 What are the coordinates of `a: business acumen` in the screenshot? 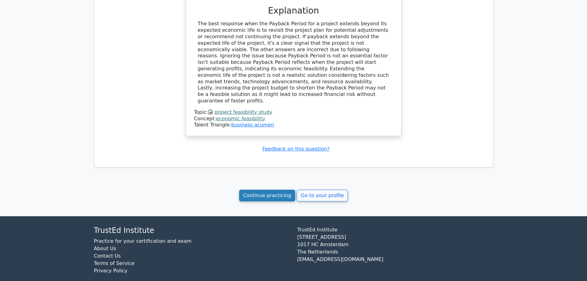 It's located at (253, 125).